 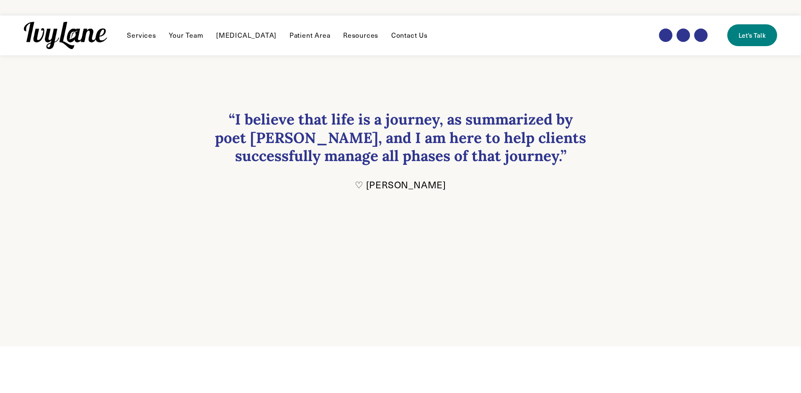 I want to click on a: Facebook, so click(x=666, y=35).